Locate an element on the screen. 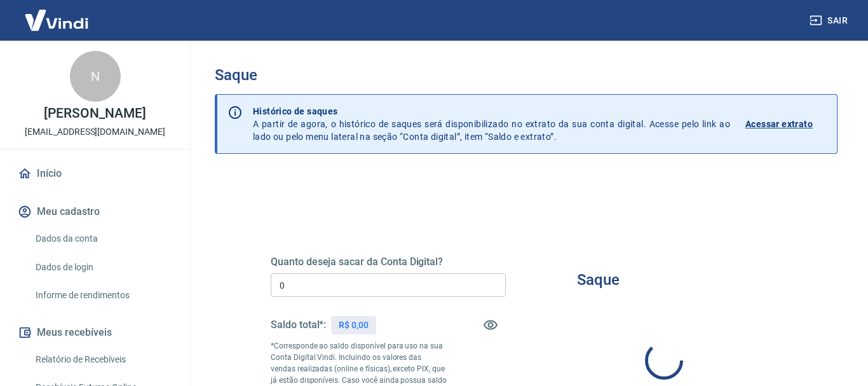 Image resolution: width=868 pixels, height=386 pixels. a: Acessar extrato is located at coordinates (786, 124).